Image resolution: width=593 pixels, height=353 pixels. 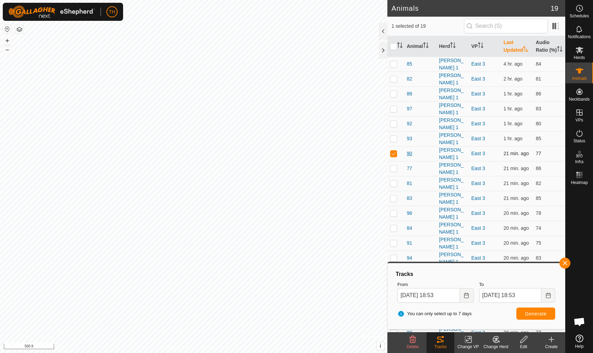 What do you see at coordinates (471, 8) in the screenshot?
I see `h2: Animals` at bounding box center [471, 8].